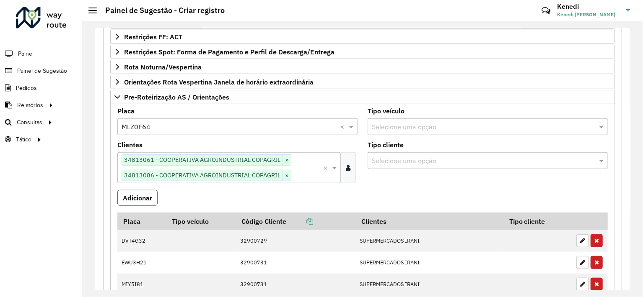 This screenshot has width=643, height=297. What do you see at coordinates (362, 37) in the screenshot?
I see `a: Restrições FF: ACT` at bounding box center [362, 37].